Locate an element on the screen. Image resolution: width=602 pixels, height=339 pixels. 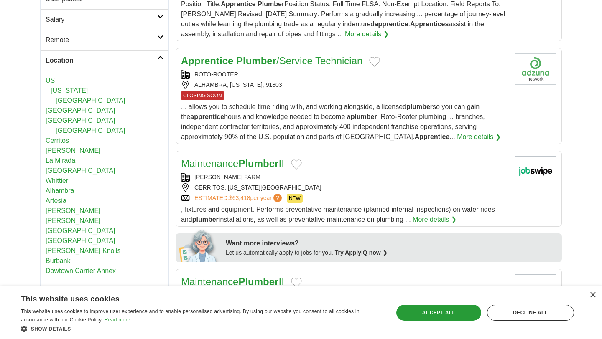
a: Artesia is located at coordinates (56, 201).